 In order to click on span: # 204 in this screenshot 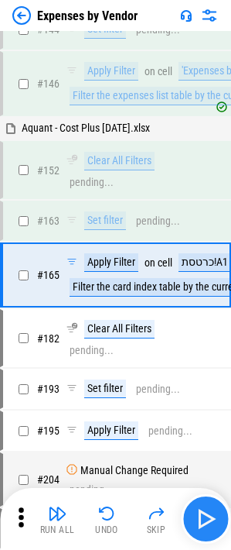, I will do `click(48, 479)`.